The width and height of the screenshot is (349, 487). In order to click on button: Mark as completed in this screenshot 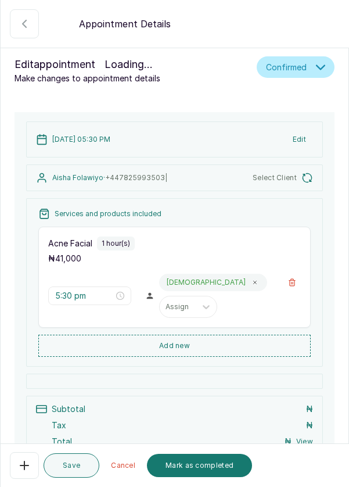, I will do `click(199, 466)`.